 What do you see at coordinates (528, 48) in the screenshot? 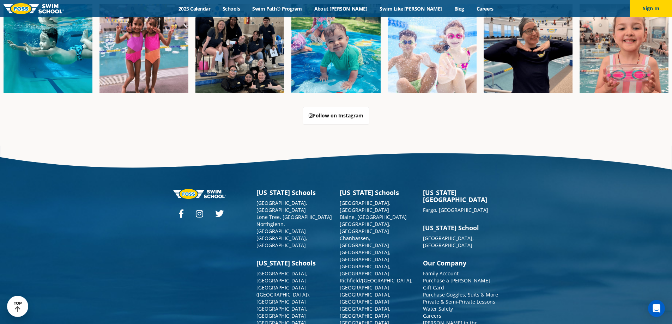
I see `img: Fa25-Website-Images-9-600x600.jpg` at bounding box center [528, 48].